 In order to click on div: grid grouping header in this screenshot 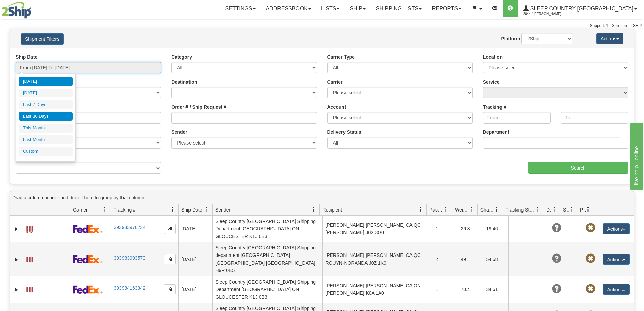, I will do `click(322, 198)`.